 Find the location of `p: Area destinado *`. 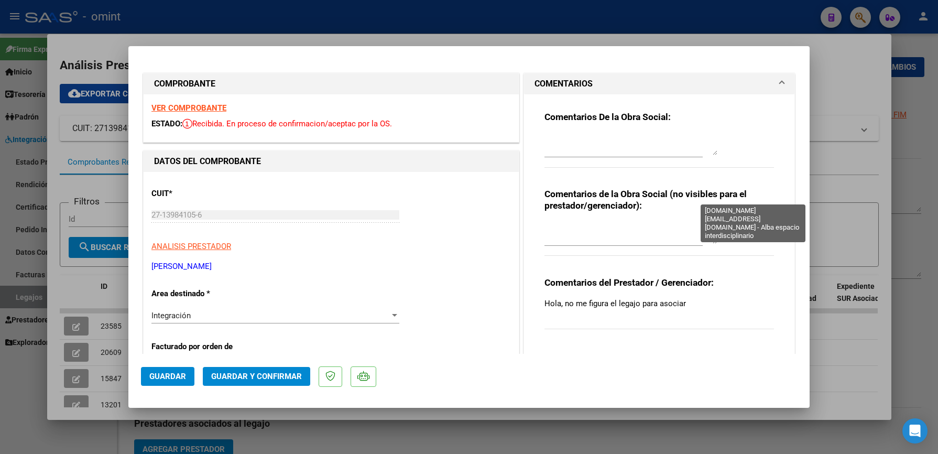

p: Area destinado * is located at coordinates (205, 293).